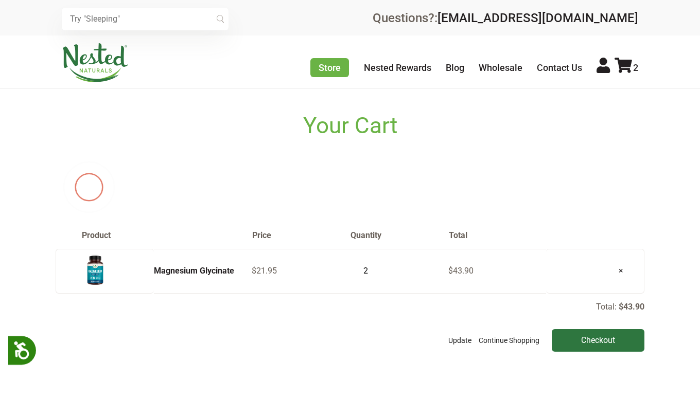 This screenshot has height=418, width=700. What do you see at coordinates (598, 341) in the screenshot?
I see `input: Checkout` at bounding box center [598, 341].